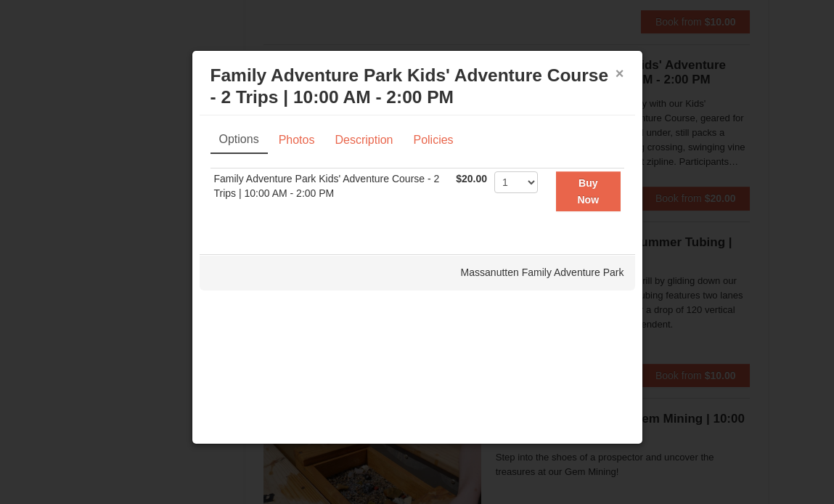  Describe the element at coordinates (363, 140) in the screenshot. I see `a: Description` at that location.